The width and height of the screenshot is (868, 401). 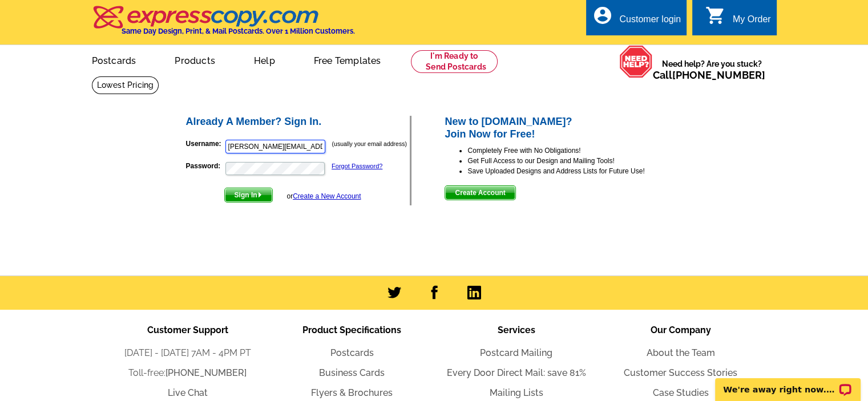 I want to click on img: button-next-arrow-white.png, so click(x=260, y=195).